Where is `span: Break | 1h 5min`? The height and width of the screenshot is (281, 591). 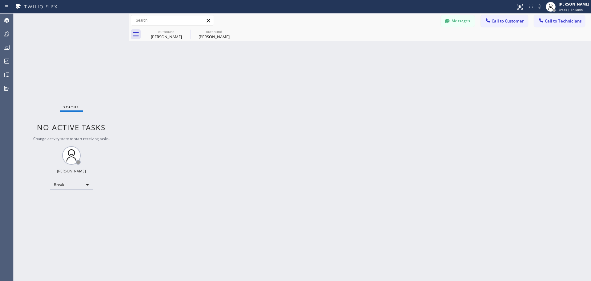
span: Break | 1h 5min is located at coordinates (571, 10).